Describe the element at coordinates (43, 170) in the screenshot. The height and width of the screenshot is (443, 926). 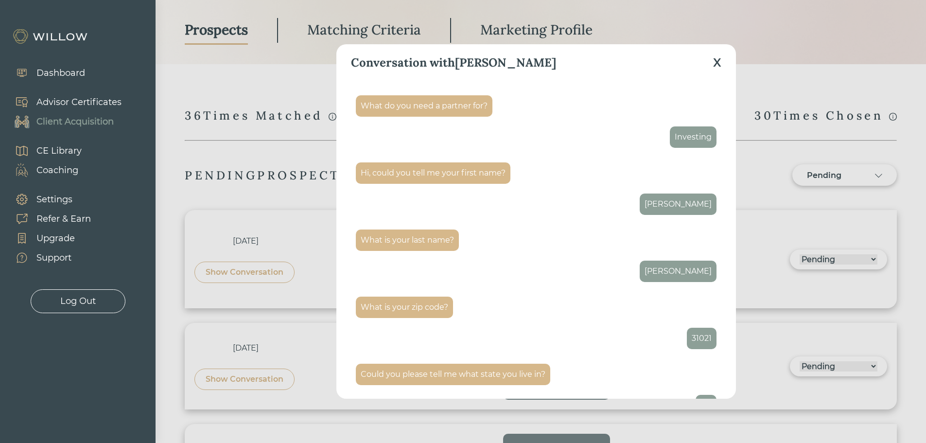
I see `a: Coaching` at that location.